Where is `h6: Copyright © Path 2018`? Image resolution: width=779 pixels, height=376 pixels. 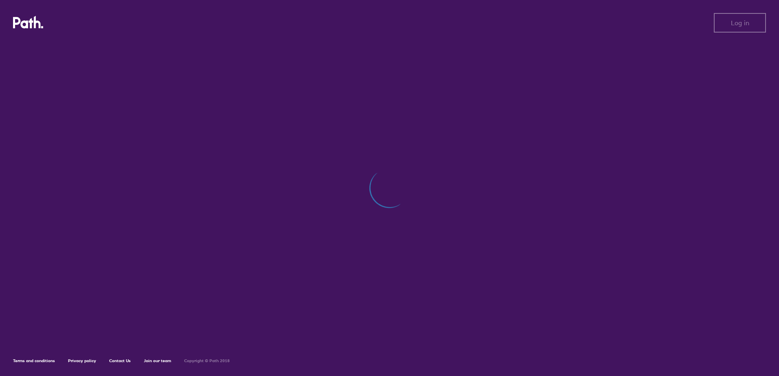
h6: Copyright © Path 2018 is located at coordinates (207, 361).